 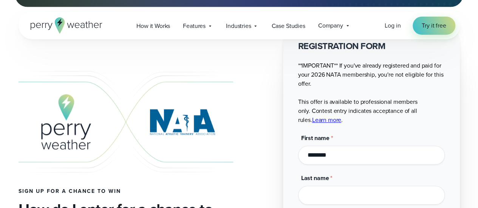 I want to click on span: How it Works, so click(x=153, y=26).